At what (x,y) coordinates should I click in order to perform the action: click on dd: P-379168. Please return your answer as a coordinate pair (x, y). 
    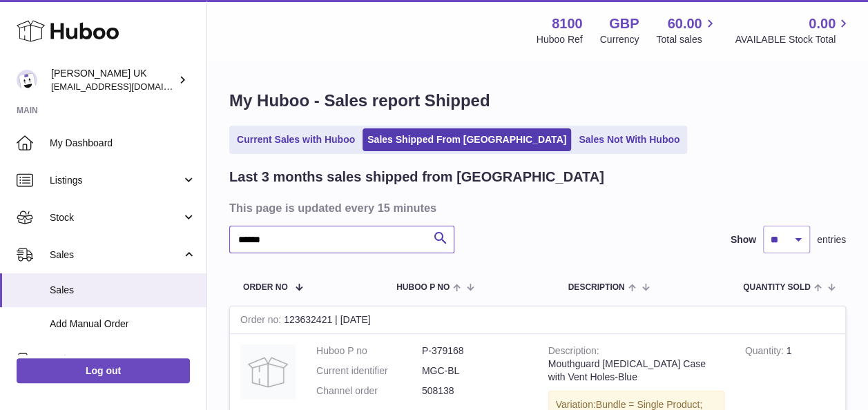
    Looking at the image, I should click on (474, 351).